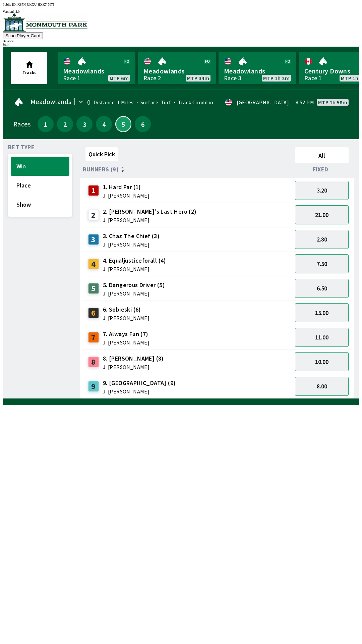  I want to click on button: Scan Player Card, so click(23, 35).